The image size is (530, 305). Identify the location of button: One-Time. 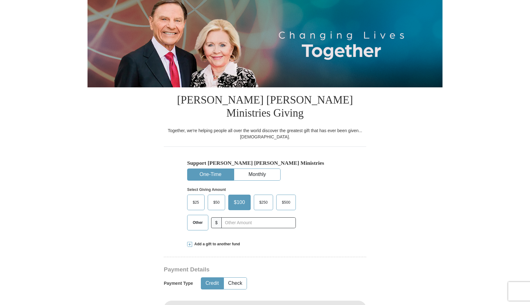
(210, 175).